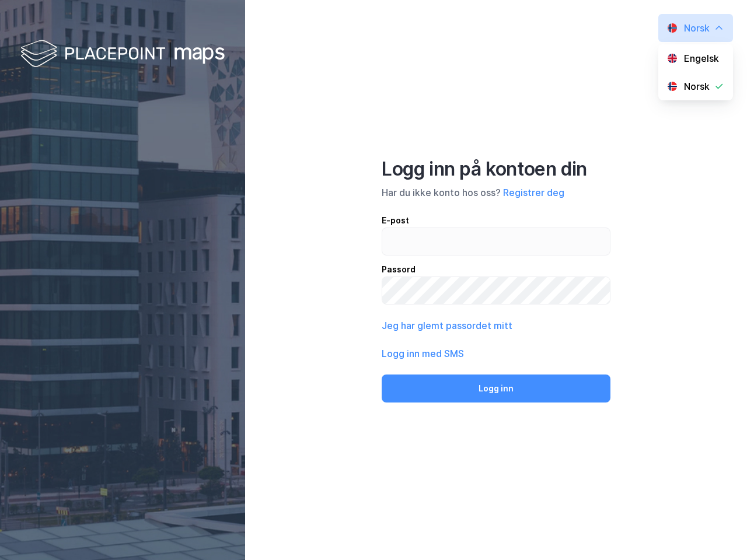 Image resolution: width=747 pixels, height=560 pixels. I want to click on div: Engelsk, so click(701, 58).